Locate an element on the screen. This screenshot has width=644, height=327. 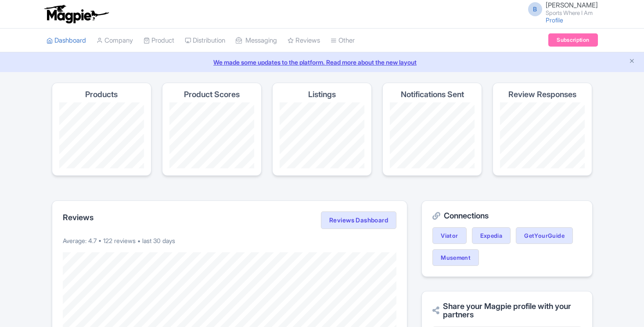
a: Product is located at coordinates (159, 41).